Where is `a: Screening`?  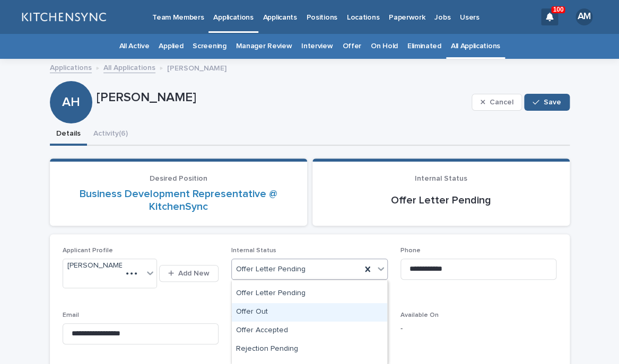
a: Screening is located at coordinates (209, 46).